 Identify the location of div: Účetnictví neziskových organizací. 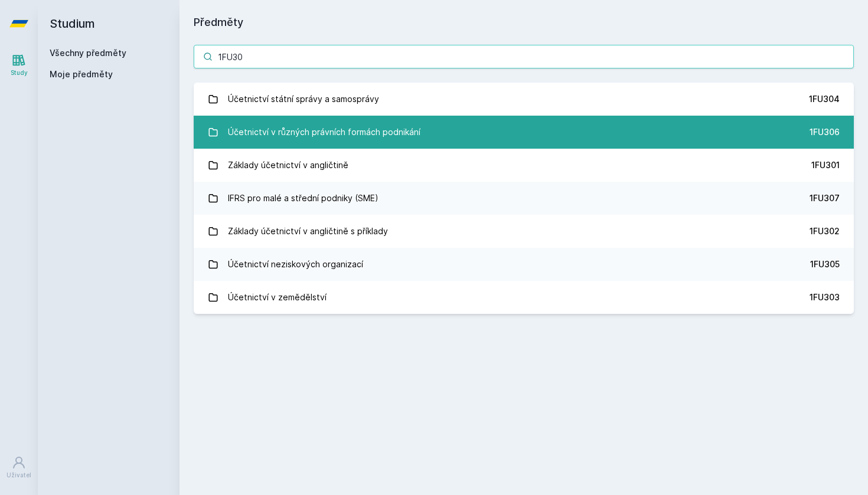
(295, 265).